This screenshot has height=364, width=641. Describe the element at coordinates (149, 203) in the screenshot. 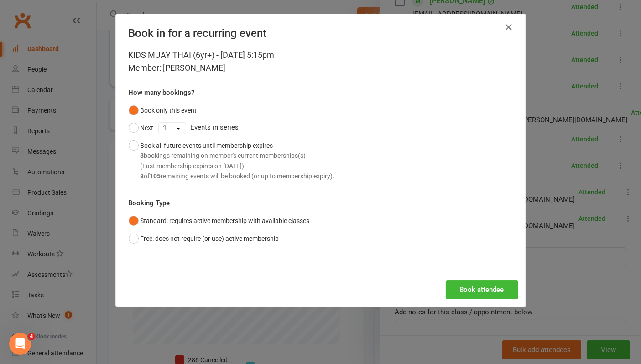

I see `label: Booking Type` at that location.